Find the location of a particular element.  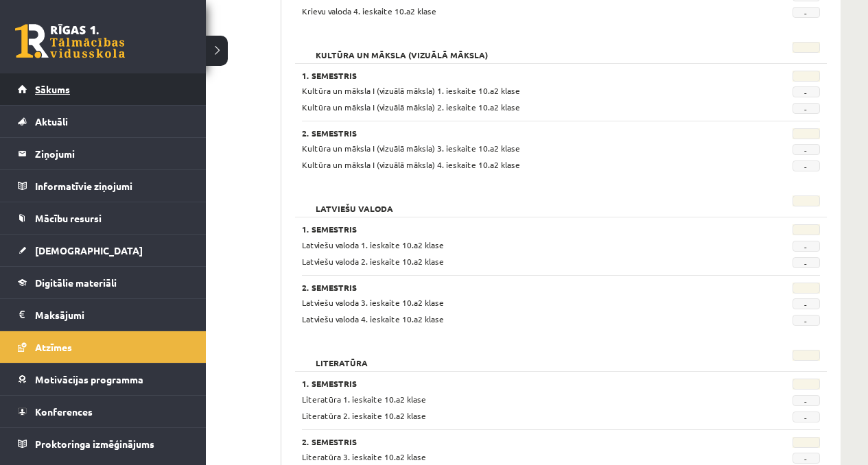

legend: Maksājumi is located at coordinates (112, 314).